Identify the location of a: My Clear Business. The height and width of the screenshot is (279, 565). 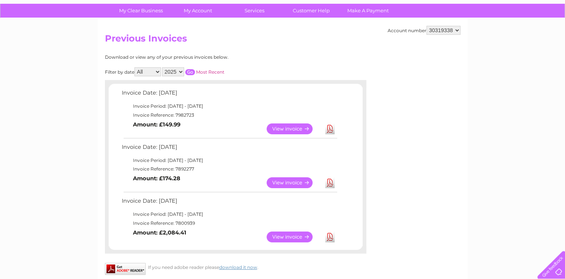
(141, 10).